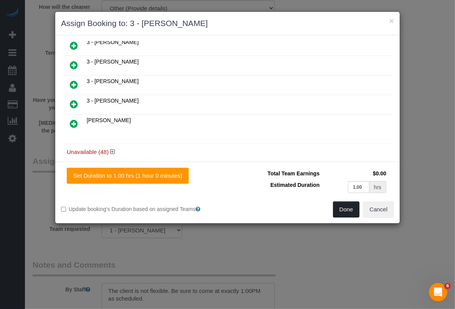 This screenshot has height=309, width=455. Describe the element at coordinates (346, 210) in the screenshot. I see `button: Done` at that location.